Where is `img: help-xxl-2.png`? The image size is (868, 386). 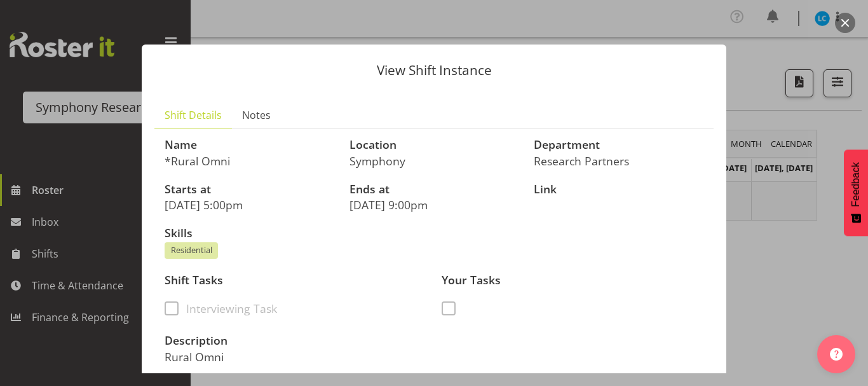
img: help-xxl-2.png is located at coordinates (837, 354).